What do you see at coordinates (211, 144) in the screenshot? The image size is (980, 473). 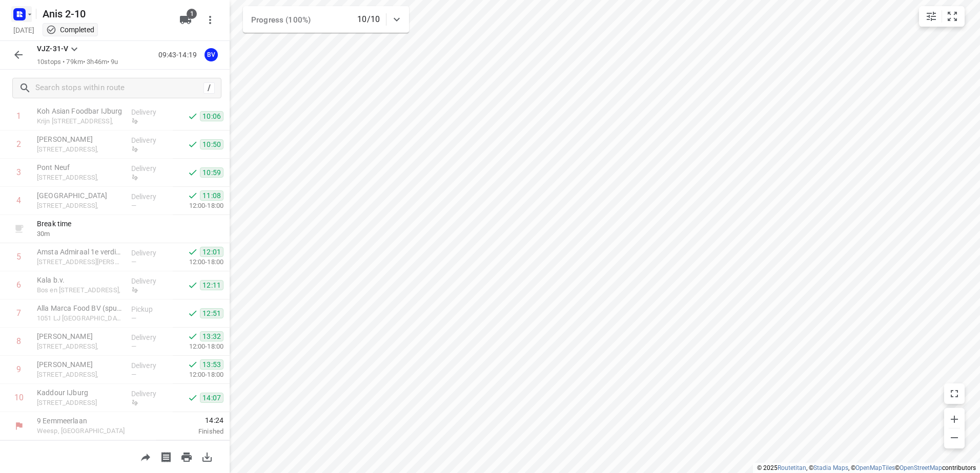 I see `span: 10:50` at bounding box center [211, 144].